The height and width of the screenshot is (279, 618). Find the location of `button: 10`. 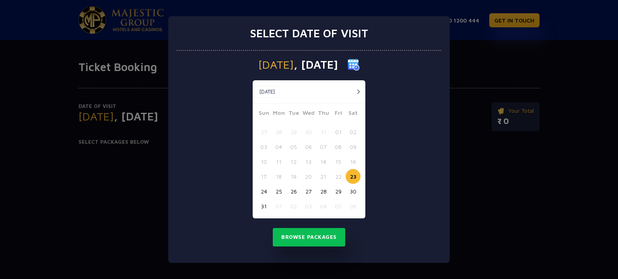

button: 10 is located at coordinates (263, 162).